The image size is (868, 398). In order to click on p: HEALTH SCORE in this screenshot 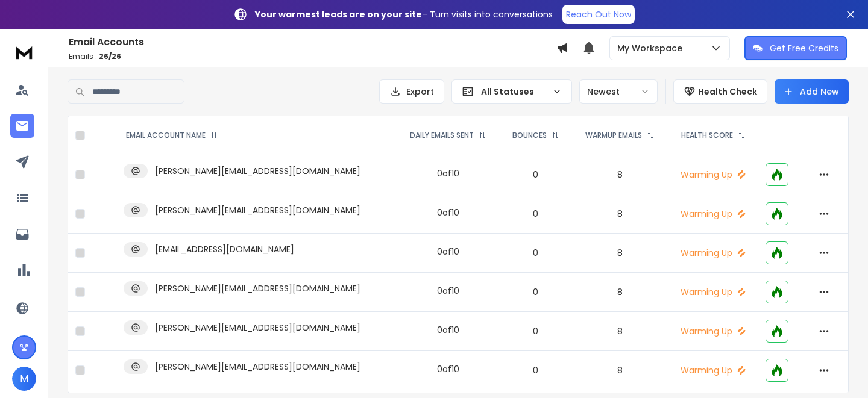, I will do `click(707, 135)`.